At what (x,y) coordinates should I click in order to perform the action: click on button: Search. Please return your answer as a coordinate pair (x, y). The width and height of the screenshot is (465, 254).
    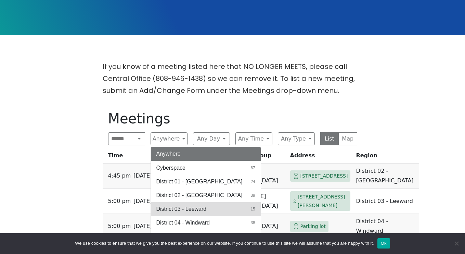
    Looking at the image, I should click on (139, 139).